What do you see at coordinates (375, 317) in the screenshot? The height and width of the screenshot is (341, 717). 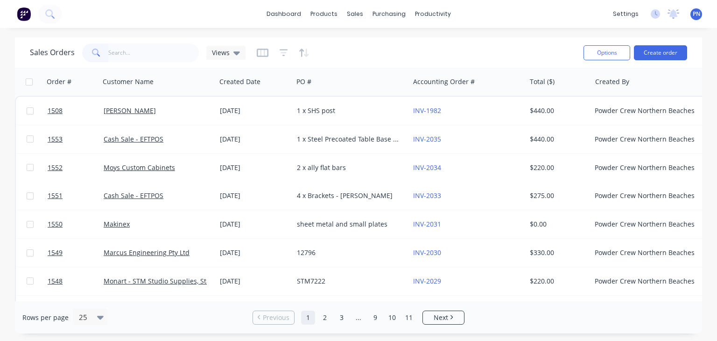 I see `a: Page 9` at bounding box center [375, 317].